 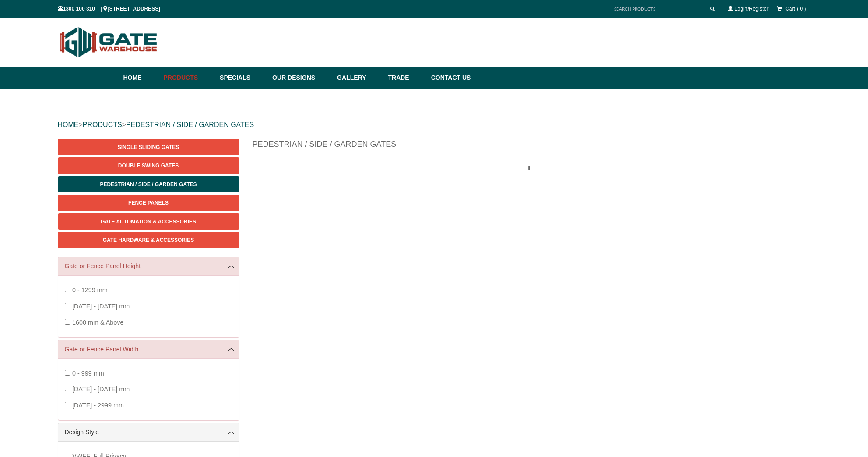 What do you see at coordinates (108, 42) in the screenshot?
I see `img: Gate Warehouse` at bounding box center [108, 42].